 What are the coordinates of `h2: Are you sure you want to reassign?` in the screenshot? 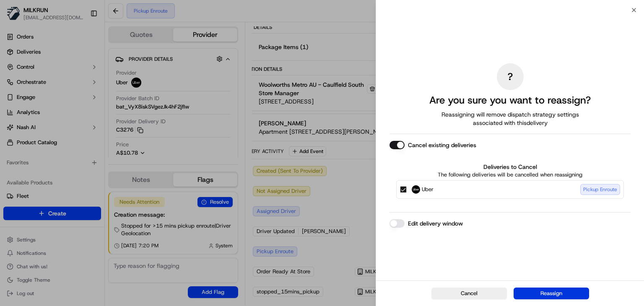 It's located at (509, 100).